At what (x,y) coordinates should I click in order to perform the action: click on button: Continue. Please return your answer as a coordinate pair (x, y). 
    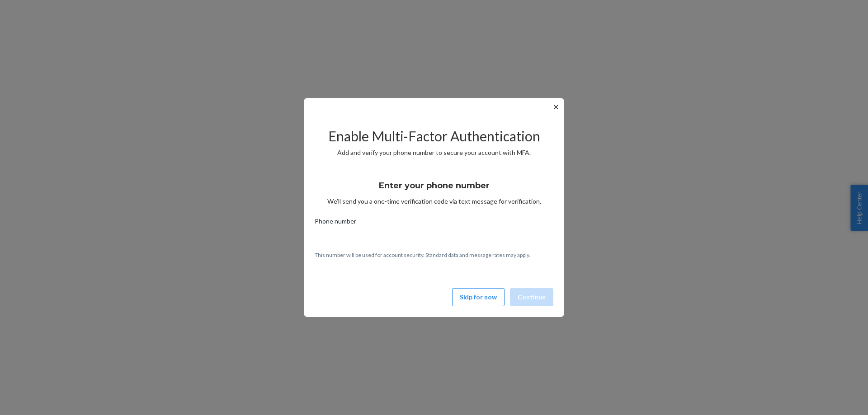
    Looking at the image, I should click on (532, 297).